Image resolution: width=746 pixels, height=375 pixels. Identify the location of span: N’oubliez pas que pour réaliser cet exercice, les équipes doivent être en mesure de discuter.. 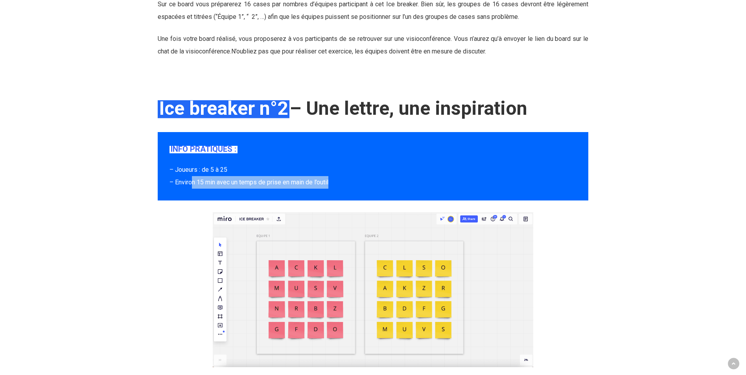
(358, 51).